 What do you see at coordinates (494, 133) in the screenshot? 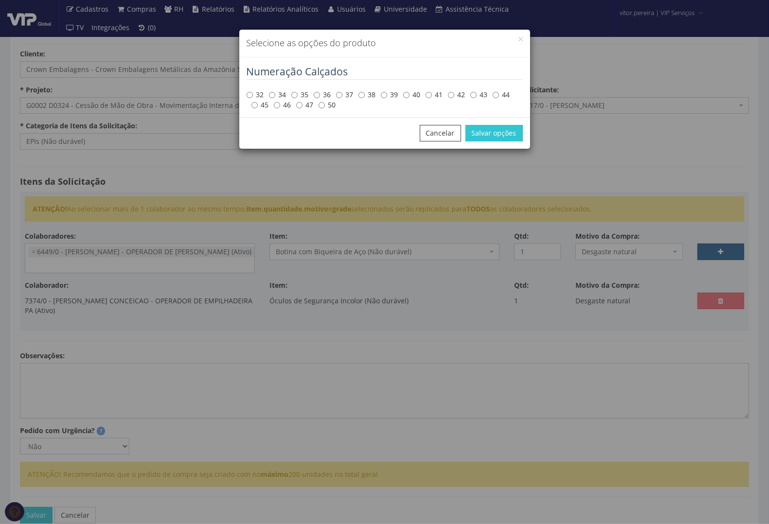
I see `button: Salvar opções` at bounding box center [494, 133].